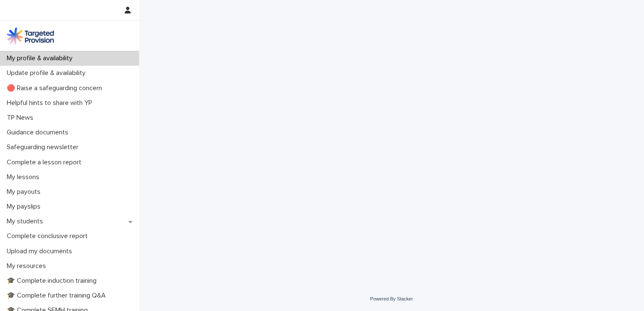  Describe the element at coordinates (40, 132) in the screenshot. I see `p: Guidance documents` at that location.